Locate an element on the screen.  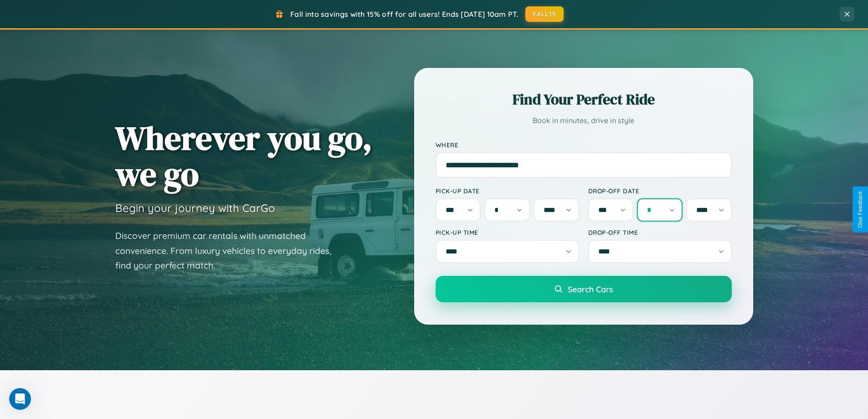
label: Pick-up Time is located at coordinates (507, 232).